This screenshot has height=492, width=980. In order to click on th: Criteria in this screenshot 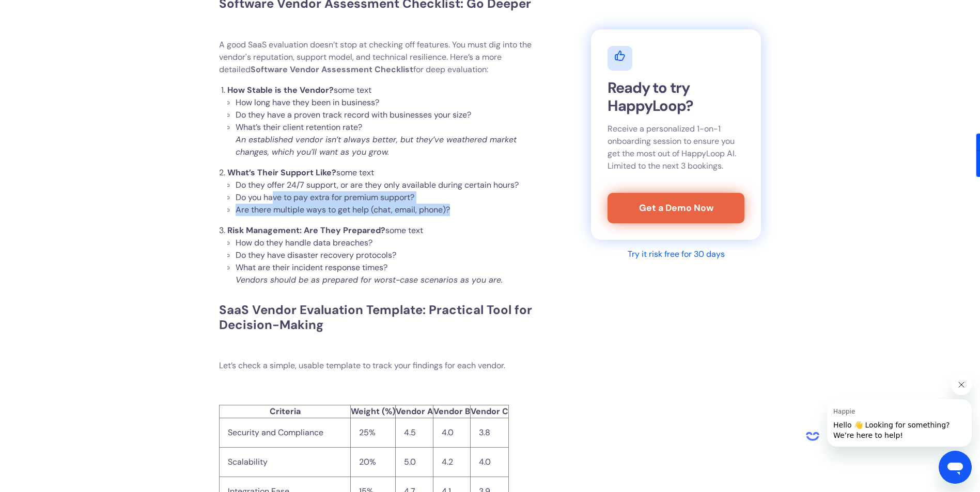, I will do `click(285, 412)`.